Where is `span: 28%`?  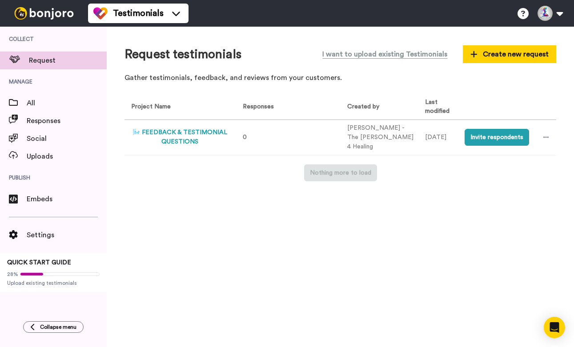
span: 28% is located at coordinates (12, 274).